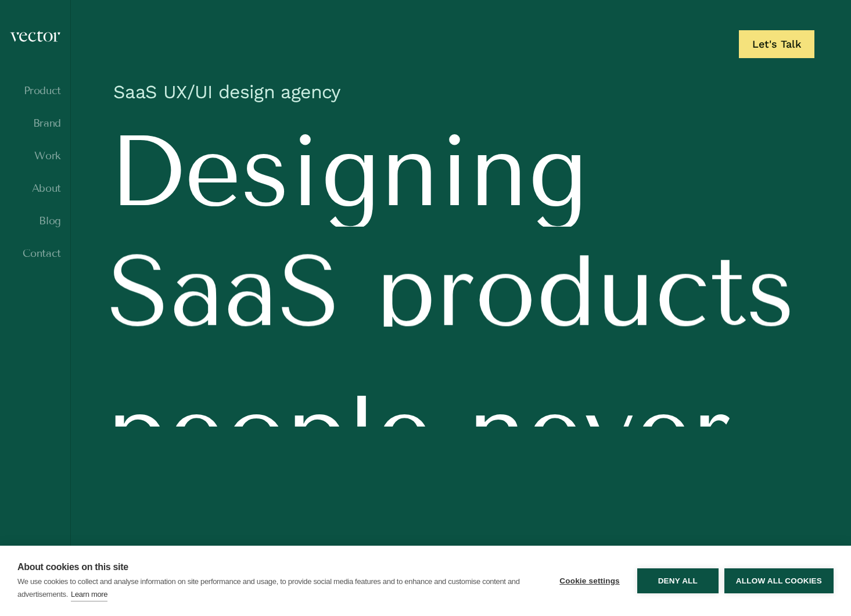  What do you see at coordinates (779, 580) in the screenshot?
I see `button: Allow all cookies` at bounding box center [779, 580].